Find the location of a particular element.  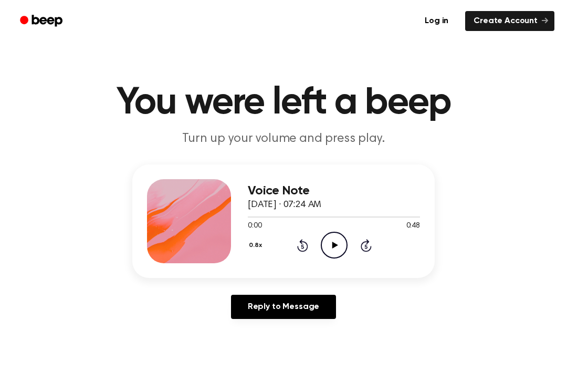

a: Create Account is located at coordinates (510, 21).